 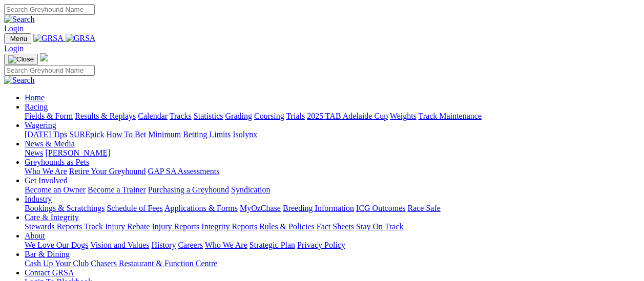 I want to click on div: About, so click(x=332, y=245).